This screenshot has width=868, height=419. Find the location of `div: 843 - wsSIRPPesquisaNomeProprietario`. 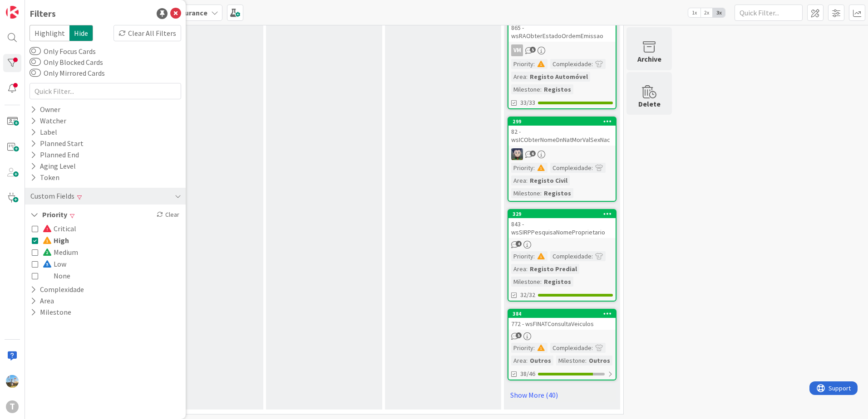

div: 843 - wsSIRPPesquisaNomeProprietario is located at coordinates (562, 228).